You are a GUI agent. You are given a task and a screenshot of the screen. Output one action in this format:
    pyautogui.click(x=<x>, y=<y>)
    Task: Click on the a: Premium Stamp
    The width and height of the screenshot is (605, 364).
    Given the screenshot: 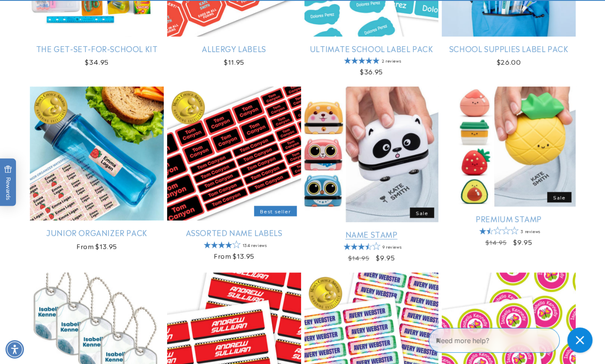 What is the action you would take?
    pyautogui.click(x=509, y=219)
    